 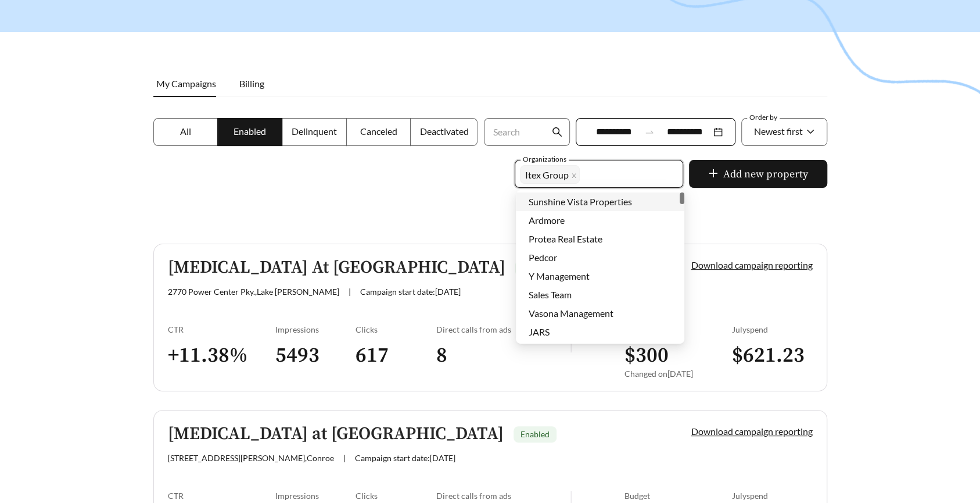 What do you see at coordinates (678, 355) in the screenshot?
I see `h3: $ 300` at bounding box center [678, 355].